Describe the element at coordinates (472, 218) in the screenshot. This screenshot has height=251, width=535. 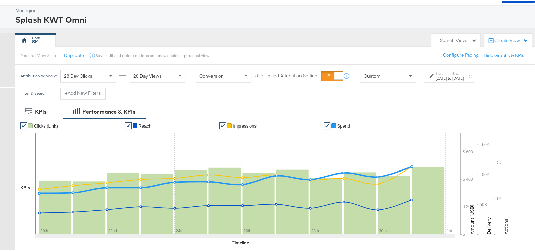
I see `text: Amount (USD)` at that location.